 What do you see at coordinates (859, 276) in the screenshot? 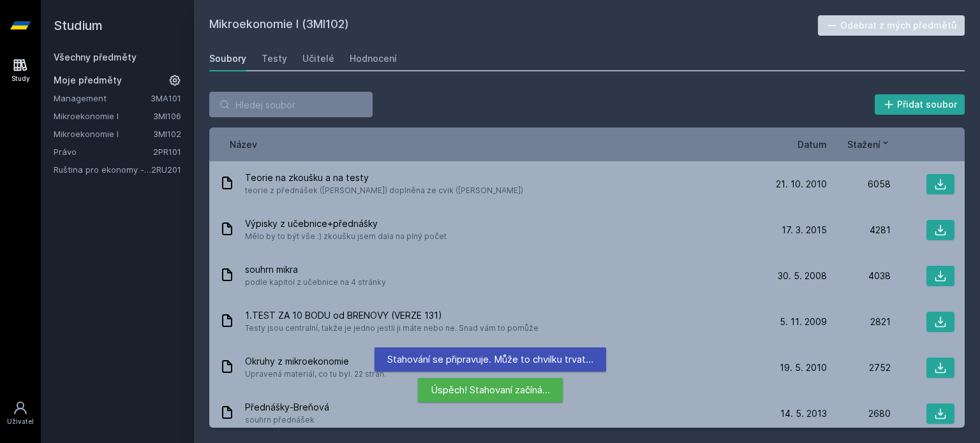
I see `div: 4038` at bounding box center [859, 276].